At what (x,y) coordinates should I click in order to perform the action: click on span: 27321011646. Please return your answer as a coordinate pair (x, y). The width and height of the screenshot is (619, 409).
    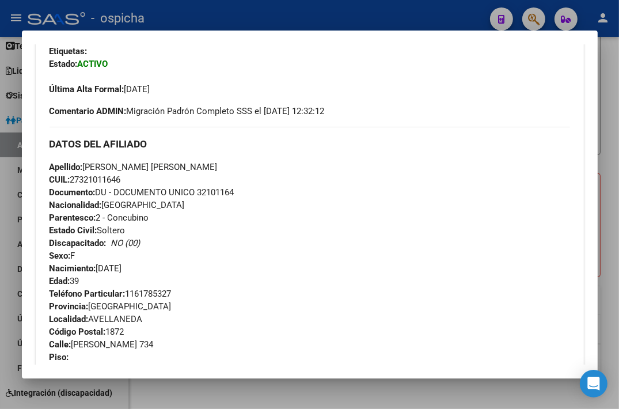
    Looking at the image, I should click on (85, 180).